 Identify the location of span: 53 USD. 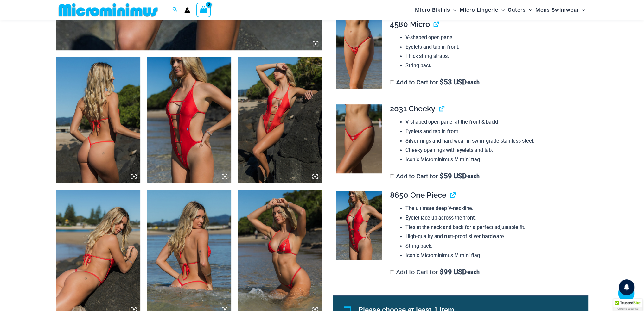
(453, 82).